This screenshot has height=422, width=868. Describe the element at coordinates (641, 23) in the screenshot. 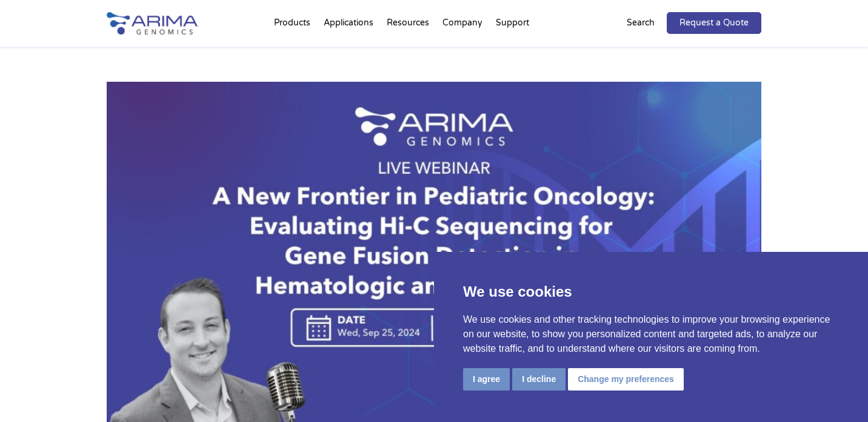

I see `p: Search` at that location.